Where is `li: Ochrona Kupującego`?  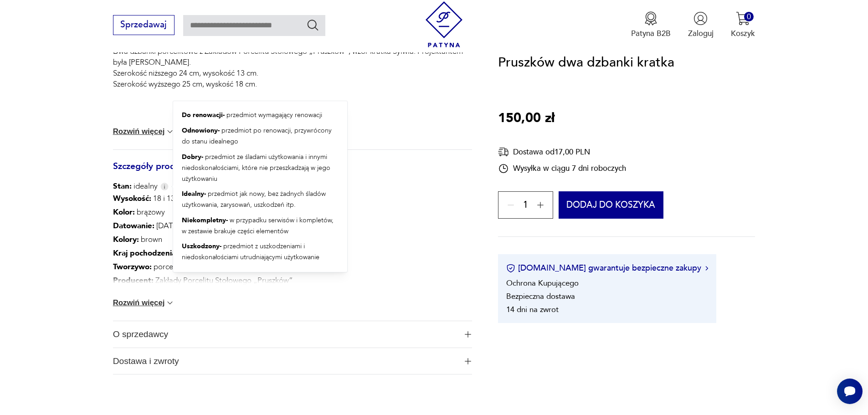 li: Ochrona Kupującego is located at coordinates (542, 283).